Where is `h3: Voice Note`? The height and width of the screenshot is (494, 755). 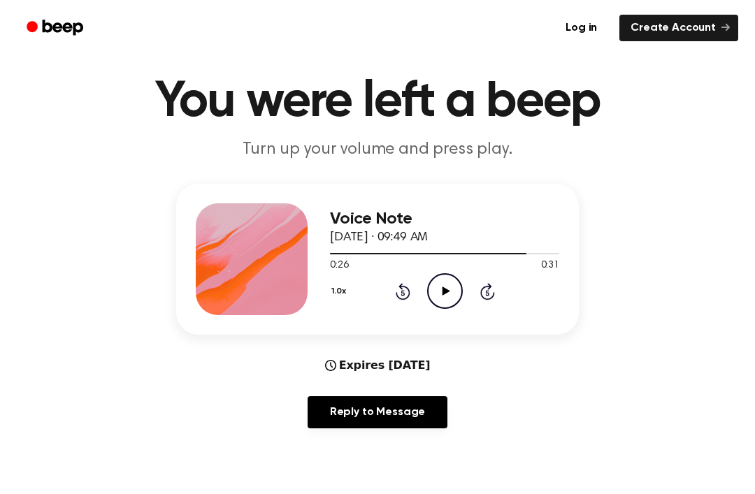 h3: Voice Note is located at coordinates (445, 219).